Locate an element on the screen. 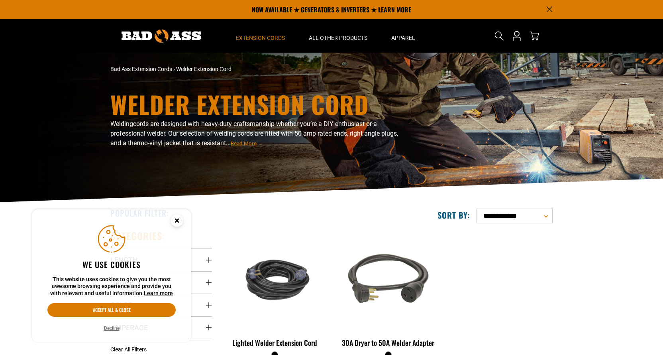 The height and width of the screenshot is (355, 663). button: Accept all & close is located at coordinates (112, 310).